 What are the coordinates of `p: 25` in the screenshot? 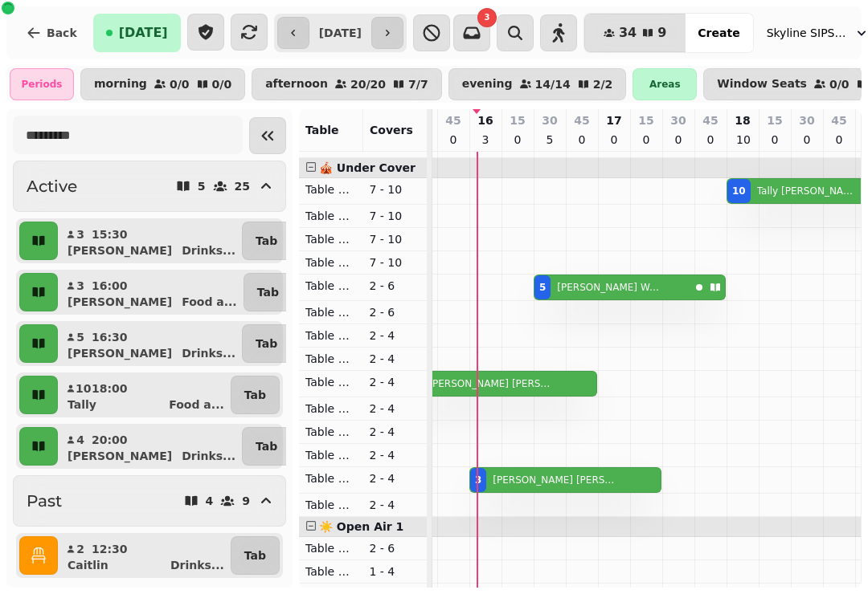 It's located at (242, 186).